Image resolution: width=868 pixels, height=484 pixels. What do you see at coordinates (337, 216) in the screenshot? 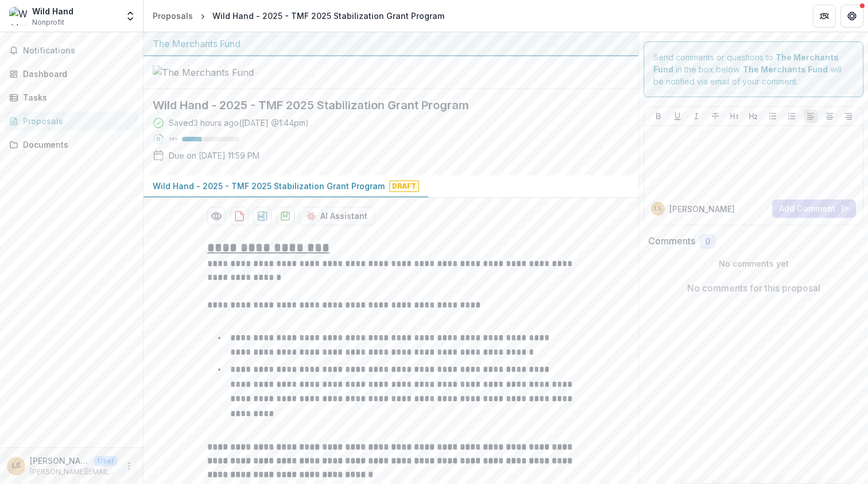
I see `button: AI Assistant` at bounding box center [337, 216].